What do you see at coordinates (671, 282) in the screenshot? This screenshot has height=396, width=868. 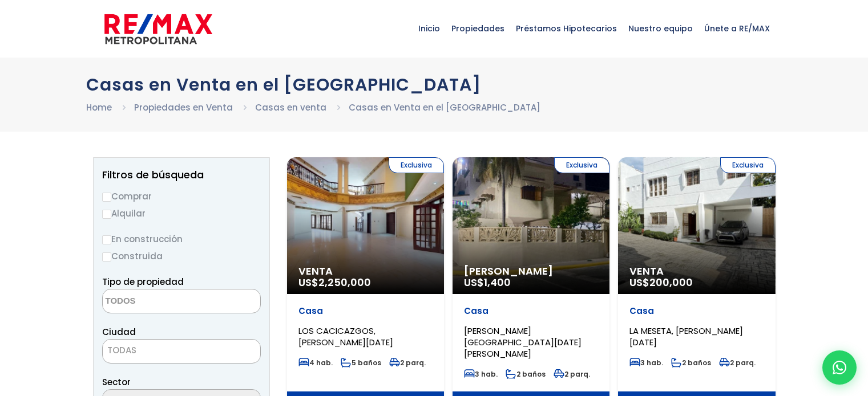 I see `span: 200,000` at bounding box center [671, 282].